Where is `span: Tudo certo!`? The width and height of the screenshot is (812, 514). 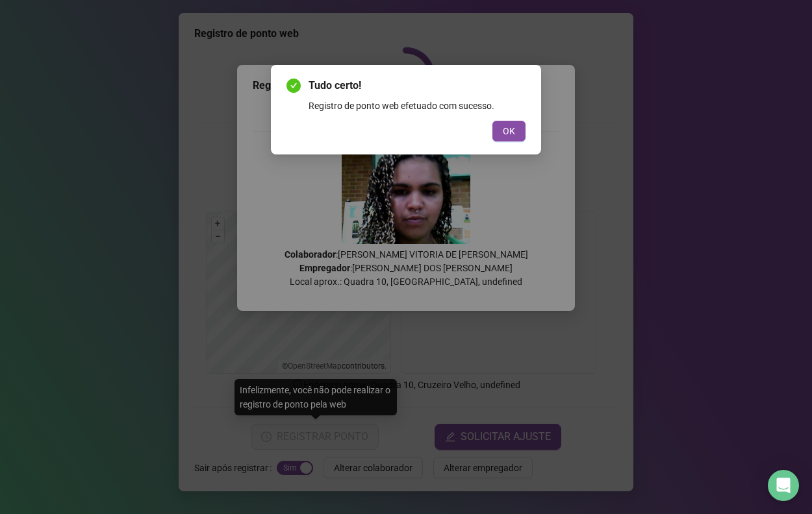 span: Tudo certo! is located at coordinates (417, 86).